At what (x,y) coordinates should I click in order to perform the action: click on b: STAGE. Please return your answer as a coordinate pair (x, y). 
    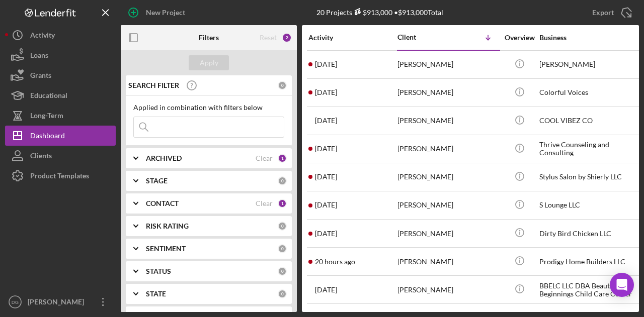
    Looking at the image, I should click on (157, 181).